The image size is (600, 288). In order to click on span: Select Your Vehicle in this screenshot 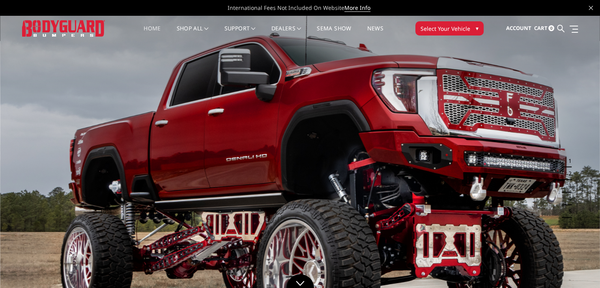, I will do `click(446, 28)`.